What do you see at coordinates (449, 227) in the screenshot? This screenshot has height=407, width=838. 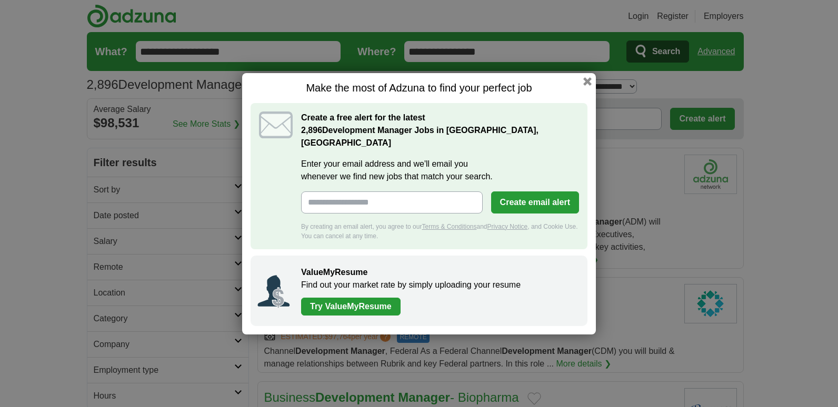 I see `a: Terms & Conditions` at bounding box center [449, 227].